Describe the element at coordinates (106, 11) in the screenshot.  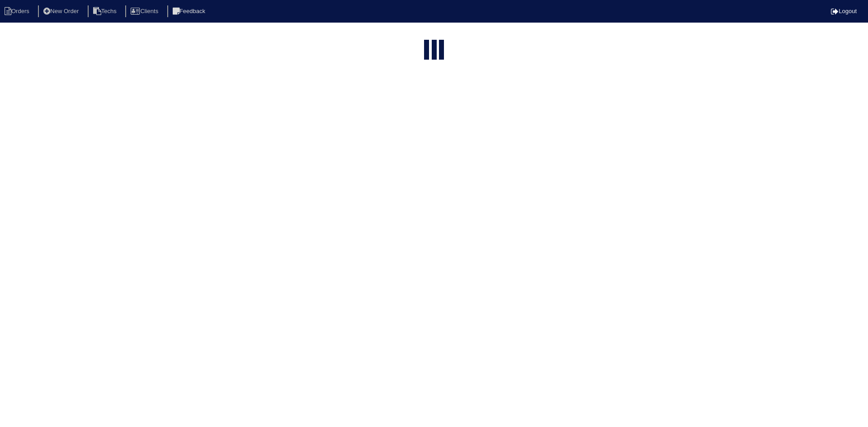
I see `a: Techs` at that location.